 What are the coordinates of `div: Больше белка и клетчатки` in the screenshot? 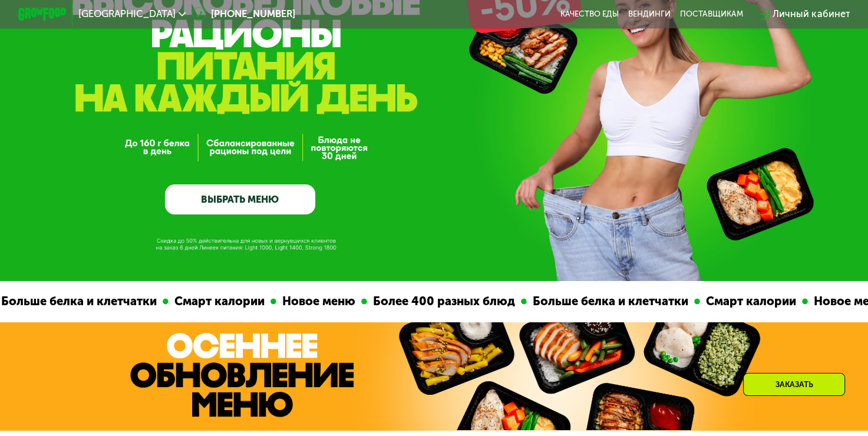 It's located at (610, 301).